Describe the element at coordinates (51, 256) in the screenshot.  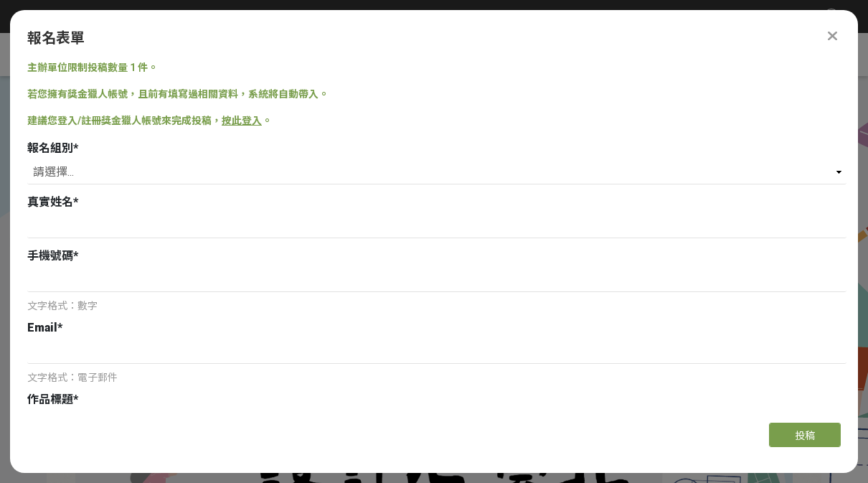
I see `span: 手機號碼` at that location.